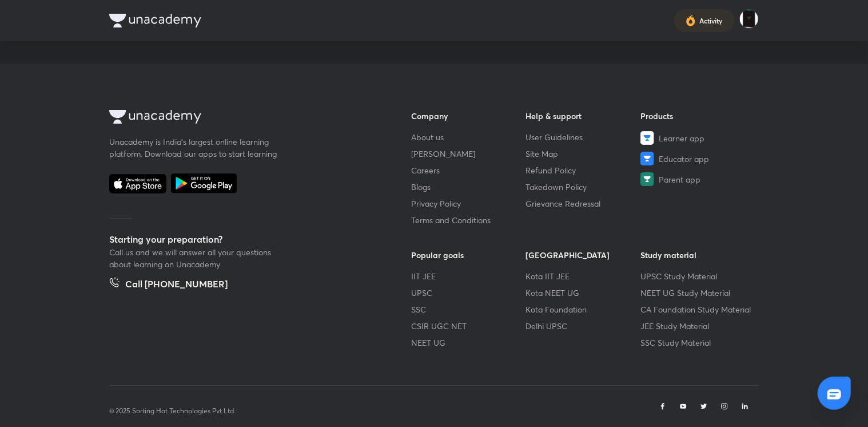 This screenshot has width=868, height=427. I want to click on img: Parent app, so click(648, 179).